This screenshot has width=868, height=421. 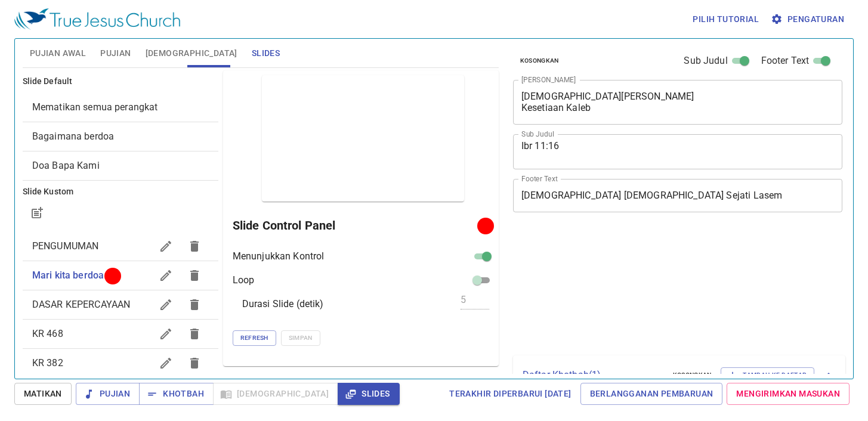 What do you see at coordinates (254, 339) in the screenshot?
I see `span: Refresh` at bounding box center [254, 339].